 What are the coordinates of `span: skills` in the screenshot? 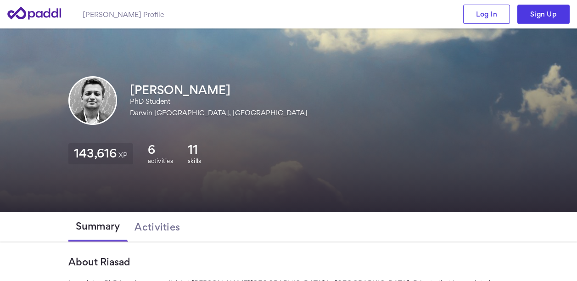 It's located at (194, 161).